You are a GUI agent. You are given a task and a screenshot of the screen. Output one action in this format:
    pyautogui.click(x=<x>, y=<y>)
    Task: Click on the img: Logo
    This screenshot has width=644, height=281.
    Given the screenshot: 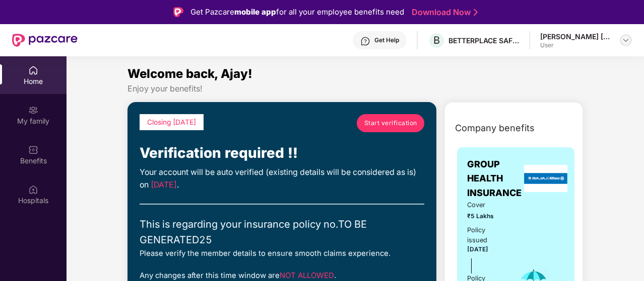 What is the action you would take?
    pyautogui.click(x=178, y=12)
    